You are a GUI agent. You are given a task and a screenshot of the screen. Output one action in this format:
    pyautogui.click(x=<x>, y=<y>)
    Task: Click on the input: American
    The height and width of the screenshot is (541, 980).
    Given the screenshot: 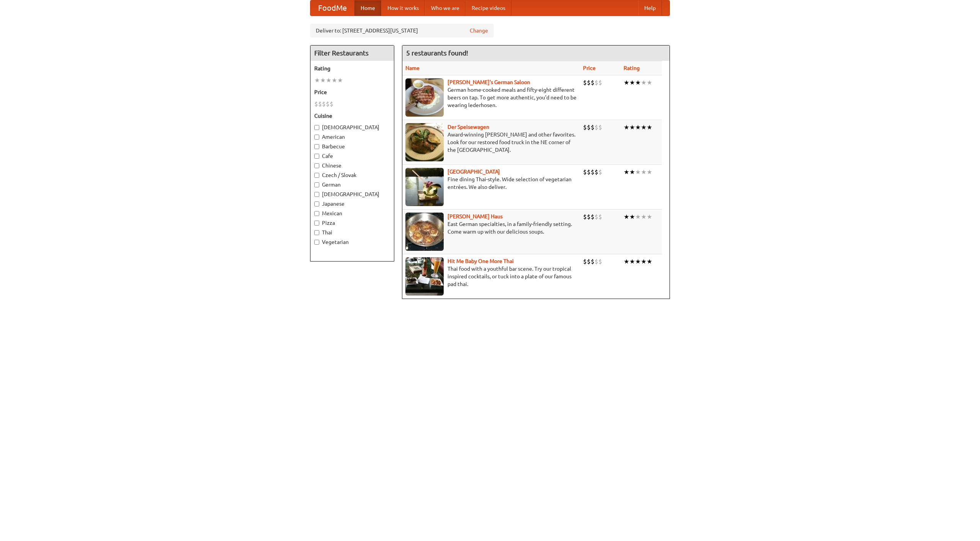 What is the action you would take?
    pyautogui.click(x=317, y=137)
    